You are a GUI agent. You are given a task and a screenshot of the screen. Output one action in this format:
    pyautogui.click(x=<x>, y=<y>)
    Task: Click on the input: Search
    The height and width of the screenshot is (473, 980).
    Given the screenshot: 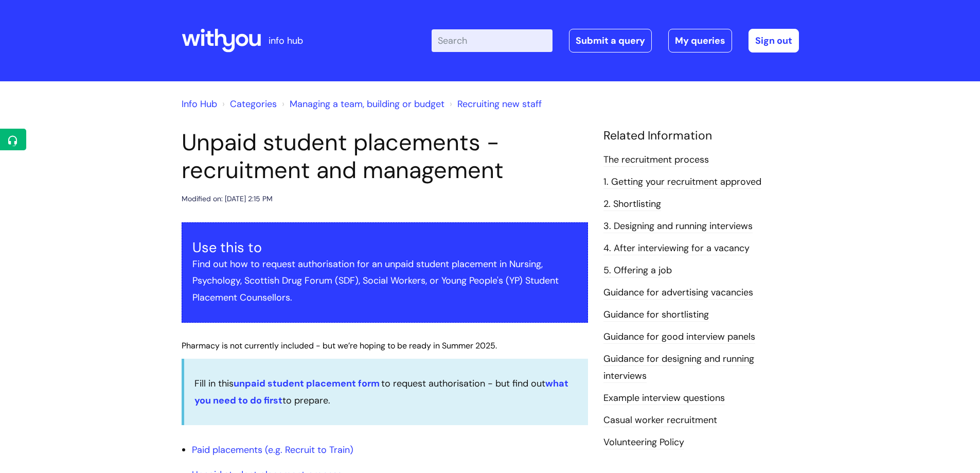 What is the action you would take?
    pyautogui.click(x=492, y=41)
    